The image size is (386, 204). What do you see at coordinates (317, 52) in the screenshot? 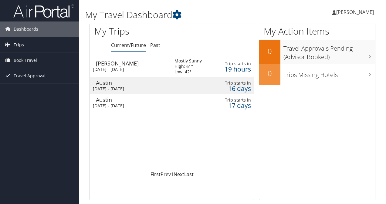
I see `a: 0Travel Approvals Pending (Advisor Booked)` at bounding box center [317, 52].